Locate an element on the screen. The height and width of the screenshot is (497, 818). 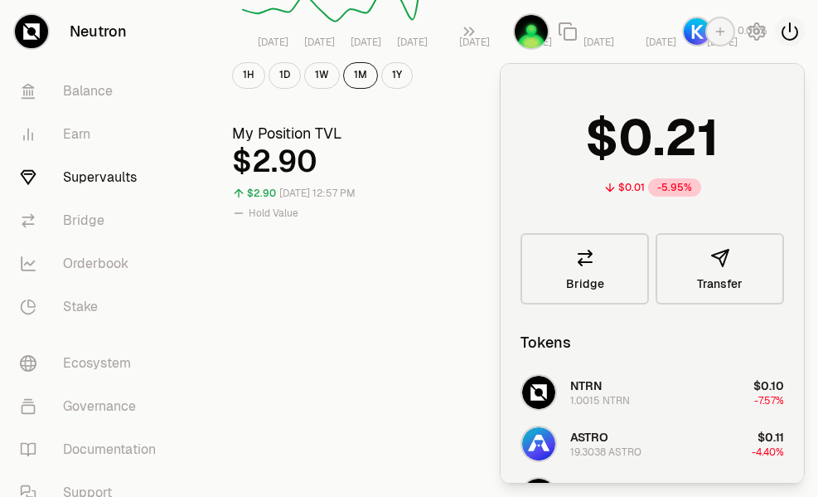
button: Worldnet is located at coordinates (531, 32).